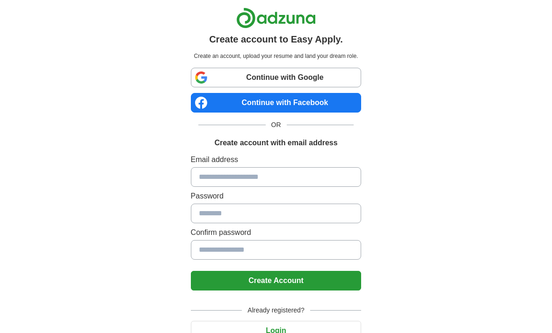 Image resolution: width=552 pixels, height=333 pixels. What do you see at coordinates (275, 143) in the screenshot?
I see `h1: Create account with email address` at bounding box center [275, 143].